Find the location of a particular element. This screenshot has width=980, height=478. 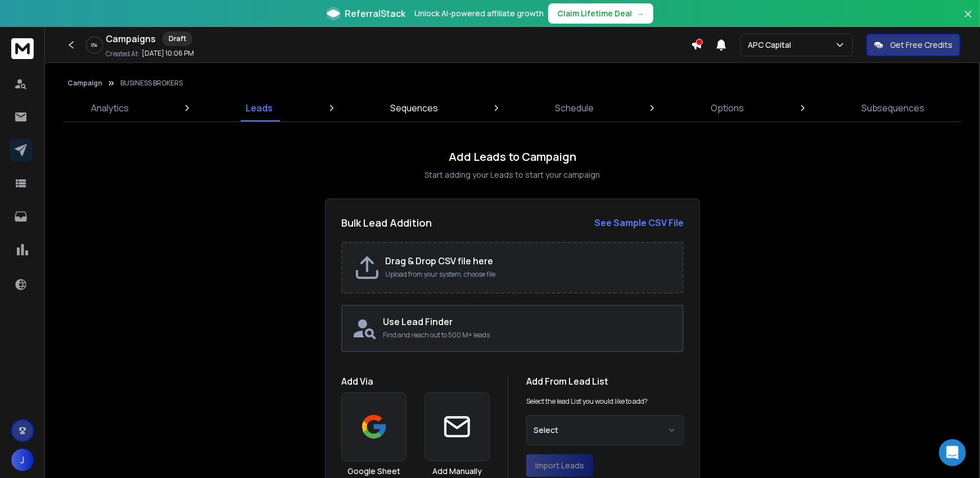

a: Schedule is located at coordinates (574, 108).